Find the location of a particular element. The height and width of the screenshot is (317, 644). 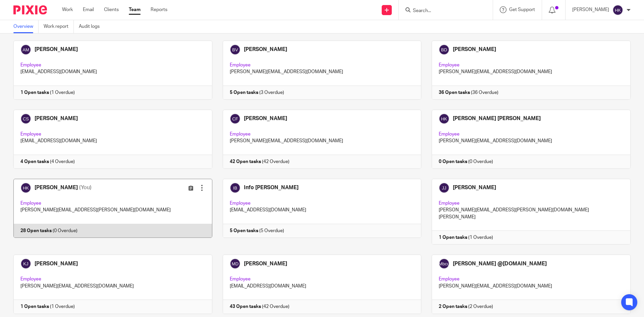

a: Reports is located at coordinates (159, 10).